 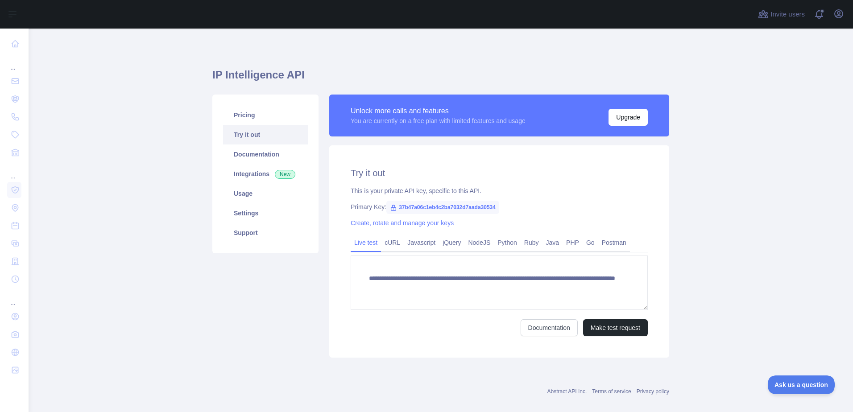 I want to click on a: Go, so click(x=590, y=243).